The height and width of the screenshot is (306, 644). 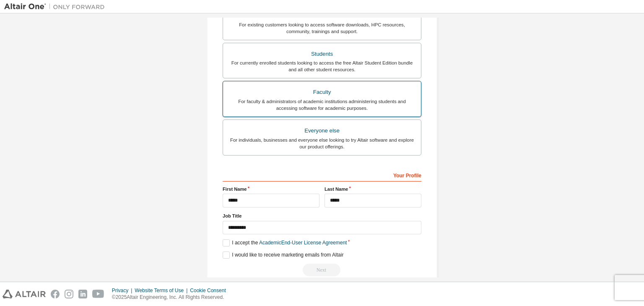 I want to click on label: Job Title, so click(x=322, y=216).